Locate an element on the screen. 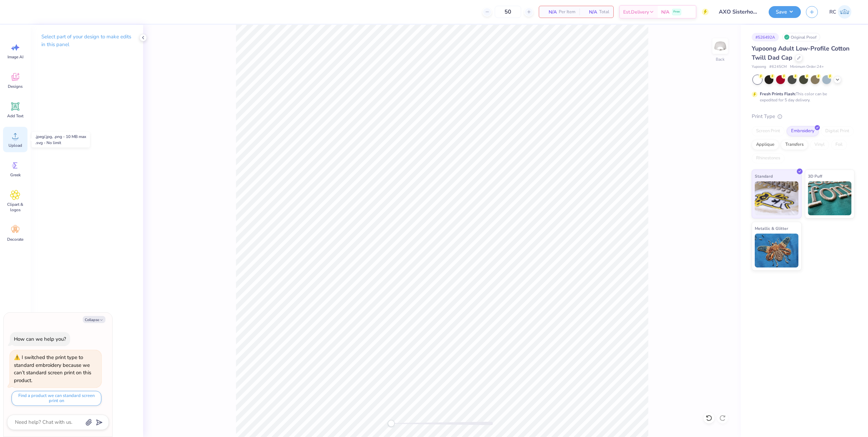 This screenshot has width=868, height=437. div: Digital Print is located at coordinates (837, 131).